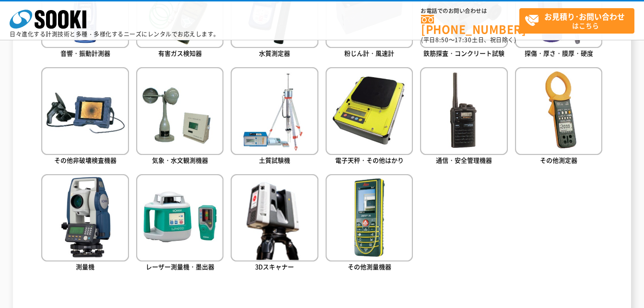 This screenshot has width=644, height=308. I want to click on span: お電話でのお問い合わせは, so click(470, 11).